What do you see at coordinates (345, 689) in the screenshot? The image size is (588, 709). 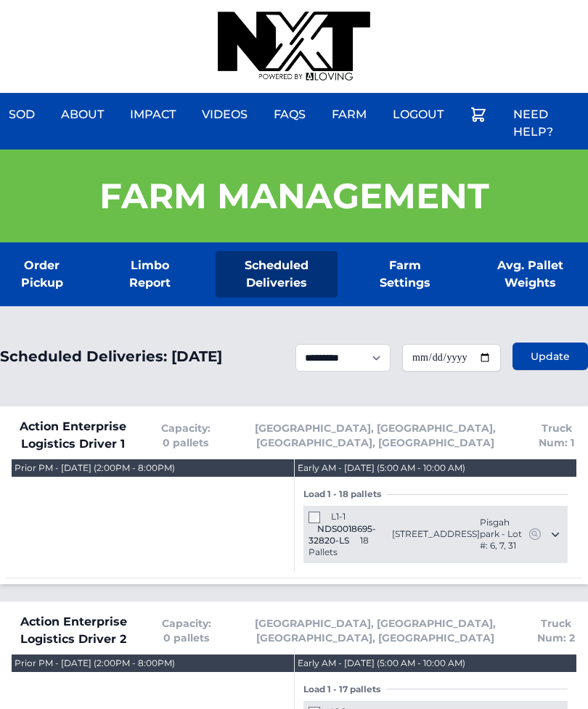 I see `span: Load 1 - 17 pallets` at bounding box center [345, 689].